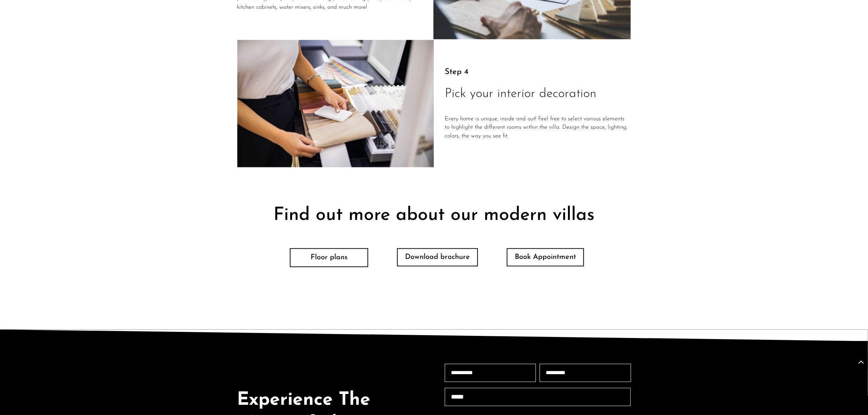 This screenshot has width=868, height=415. Describe the element at coordinates (545, 257) in the screenshot. I see `a: Book Appointment` at that location.